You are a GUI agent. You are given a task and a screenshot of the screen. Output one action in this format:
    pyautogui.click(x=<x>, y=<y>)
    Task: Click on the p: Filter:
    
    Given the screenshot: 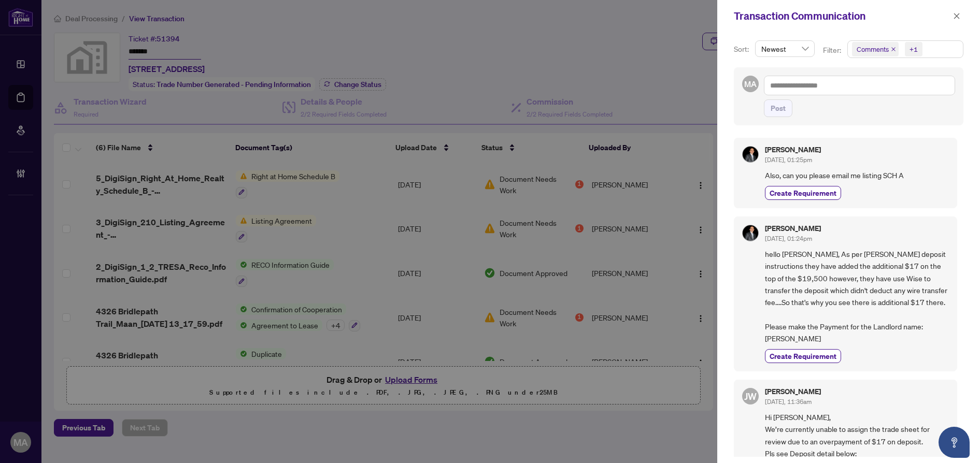 What is the action you would take?
    pyautogui.click(x=833, y=50)
    